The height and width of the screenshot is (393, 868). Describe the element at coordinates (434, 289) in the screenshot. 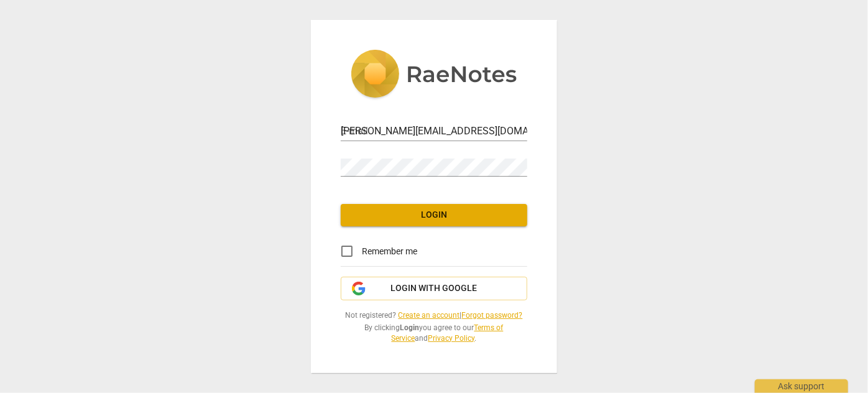

I see `span: Login with Google` at that location.